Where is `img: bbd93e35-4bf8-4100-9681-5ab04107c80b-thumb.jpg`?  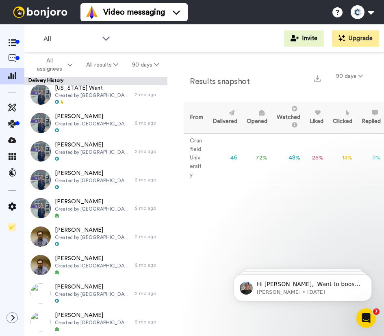
img: bbd93e35-4bf8-4100-9681-5ab04107c80b-thumb.jpg is located at coordinates (41, 237).